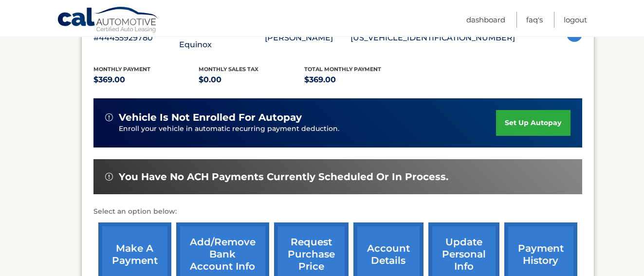 The width and height of the screenshot is (644, 276). Describe the element at coordinates (343, 69) in the screenshot. I see `span: Total Monthly Payment` at that location.